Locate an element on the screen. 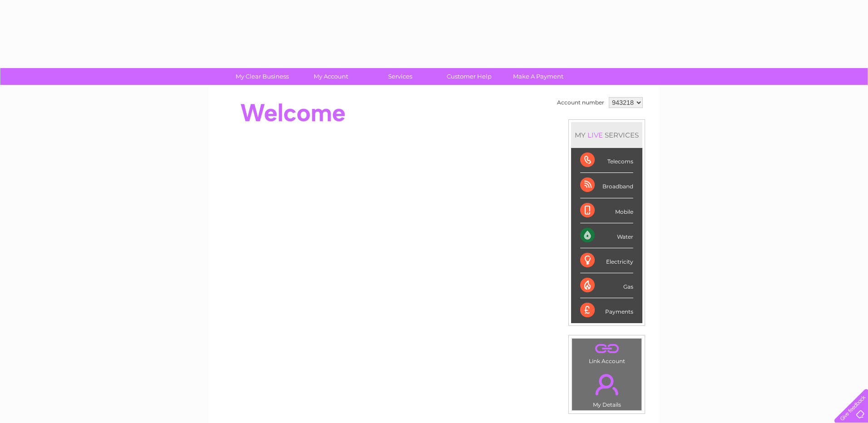 The height and width of the screenshot is (423, 868). a: My Account is located at coordinates (331, 77).